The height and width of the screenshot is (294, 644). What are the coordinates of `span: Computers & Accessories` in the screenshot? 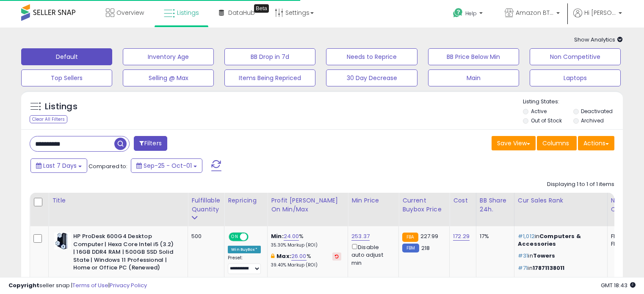 It's located at (549, 240).